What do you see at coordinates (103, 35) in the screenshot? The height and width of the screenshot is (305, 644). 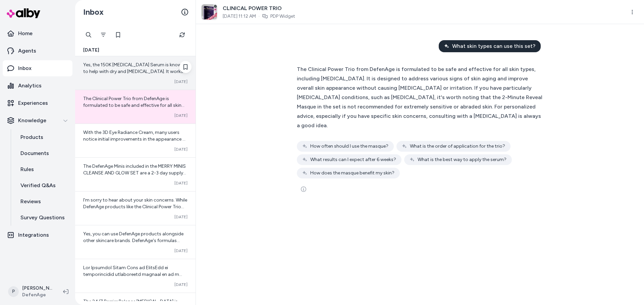 I see `button: Filter` at bounding box center [103, 35].